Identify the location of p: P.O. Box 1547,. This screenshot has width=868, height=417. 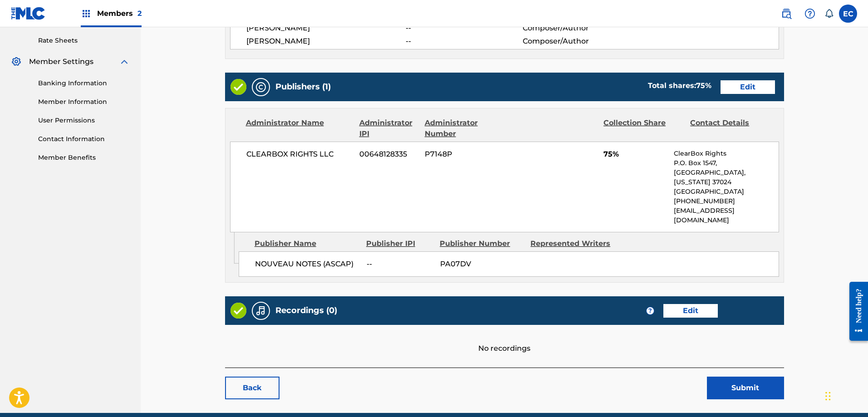
(726, 163).